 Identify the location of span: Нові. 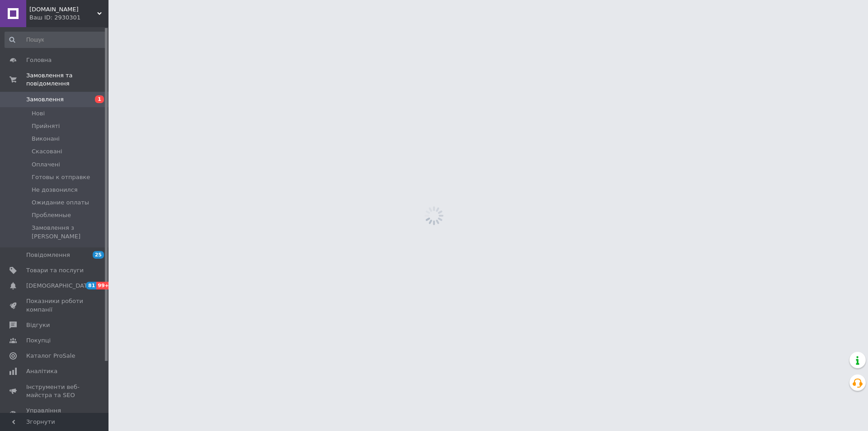
(38, 113).